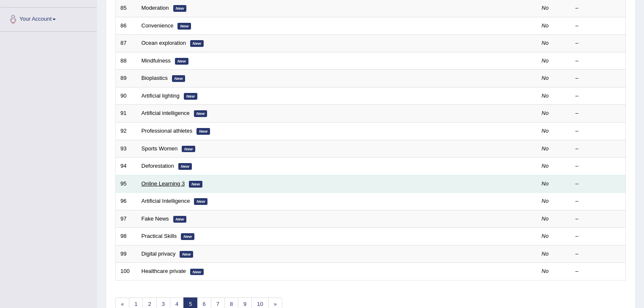  Describe the element at coordinates (49, 18) in the screenshot. I see `a: Your Account` at that location.